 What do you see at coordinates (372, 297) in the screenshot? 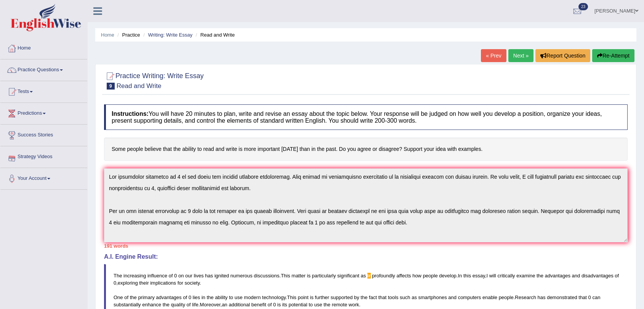
I see `span: fact` at bounding box center [372, 297].